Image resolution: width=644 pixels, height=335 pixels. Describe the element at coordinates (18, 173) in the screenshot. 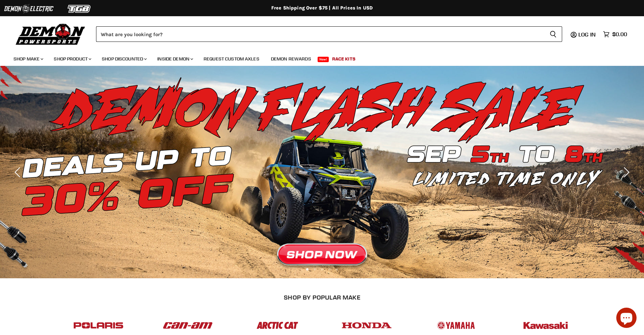

I see `button: Previous` at that location.